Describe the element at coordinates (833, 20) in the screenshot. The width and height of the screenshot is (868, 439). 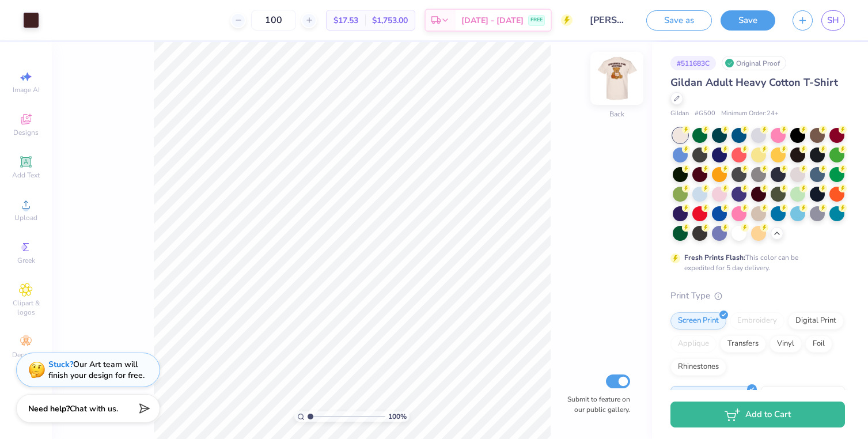
I see `span: SH` at that location.